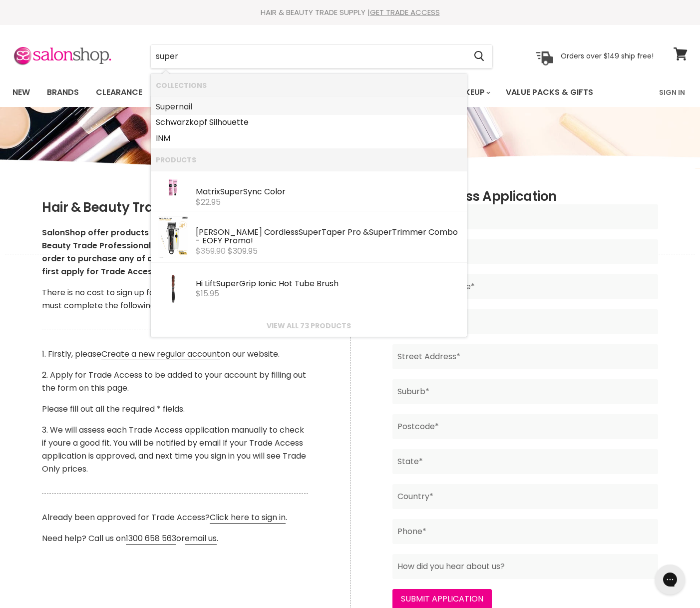  Describe the element at coordinates (316, 92) in the screenshot. I see `ul: Main menu` at that location.